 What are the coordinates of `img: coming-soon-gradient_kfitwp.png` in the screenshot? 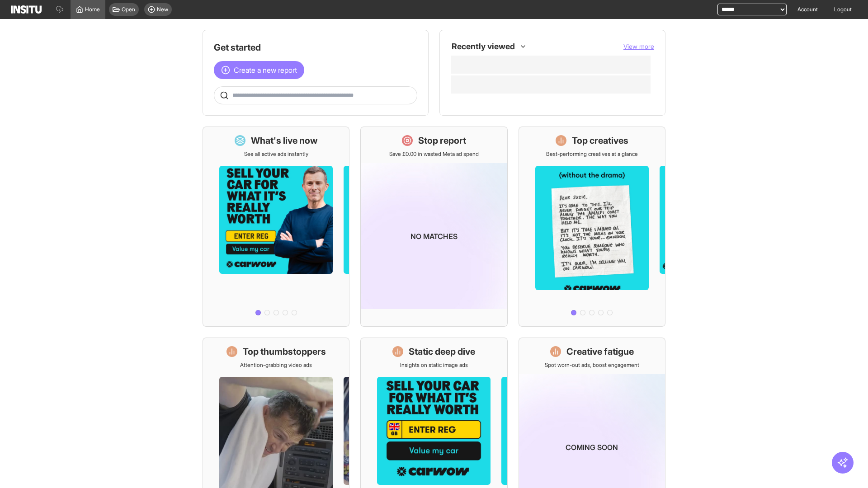 It's located at (433, 236).